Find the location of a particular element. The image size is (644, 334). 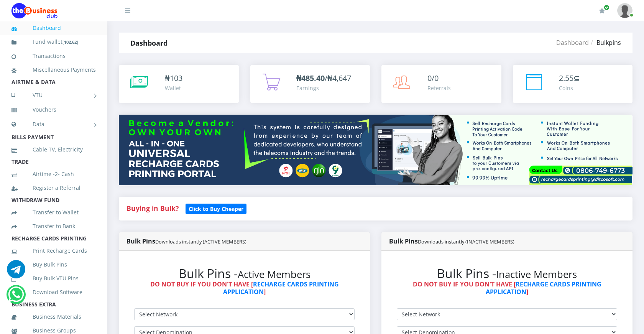

div: Wallet is located at coordinates (173, 88).